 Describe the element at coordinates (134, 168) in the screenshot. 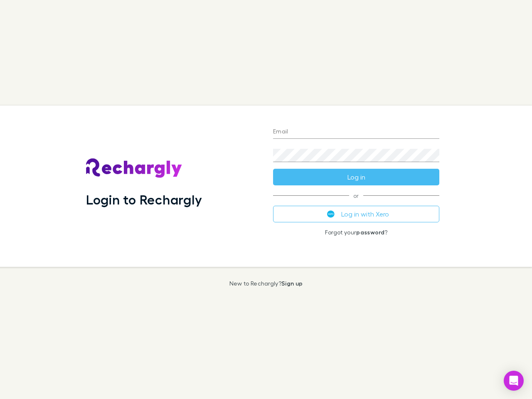

I see `img: Rechargly's Logo` at that location.